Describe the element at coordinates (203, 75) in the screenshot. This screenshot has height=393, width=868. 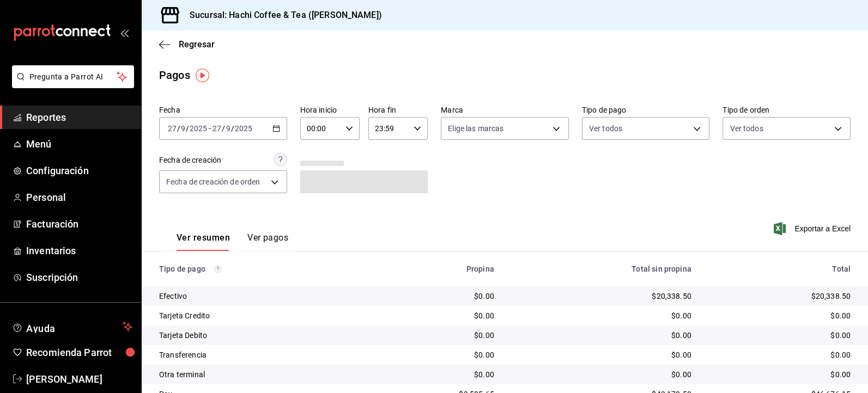
I see `img: Tooltip marker` at that location.